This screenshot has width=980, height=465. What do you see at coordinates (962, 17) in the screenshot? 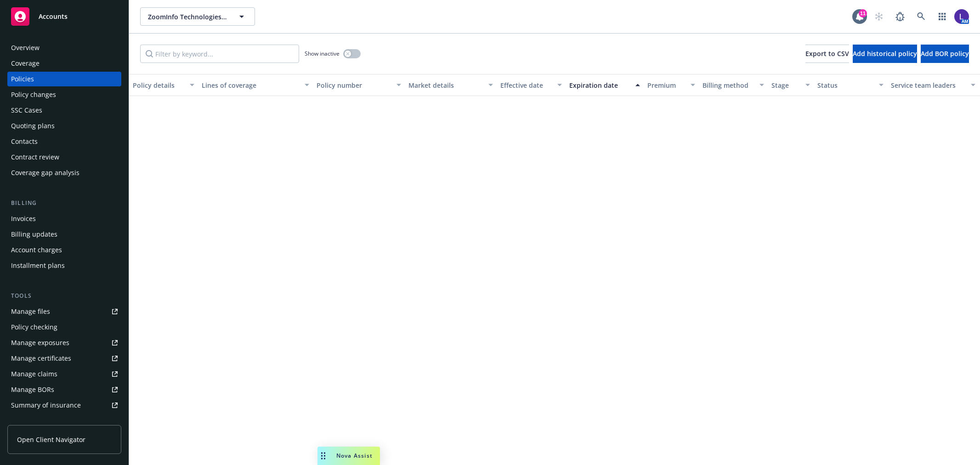
I see `img: photo` at bounding box center [962, 17].